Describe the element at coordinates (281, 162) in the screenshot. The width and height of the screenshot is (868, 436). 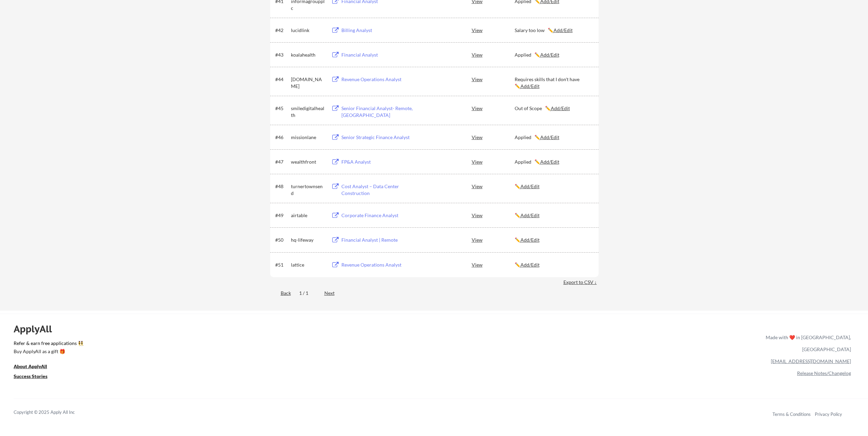
I see `div: #47` at that location.